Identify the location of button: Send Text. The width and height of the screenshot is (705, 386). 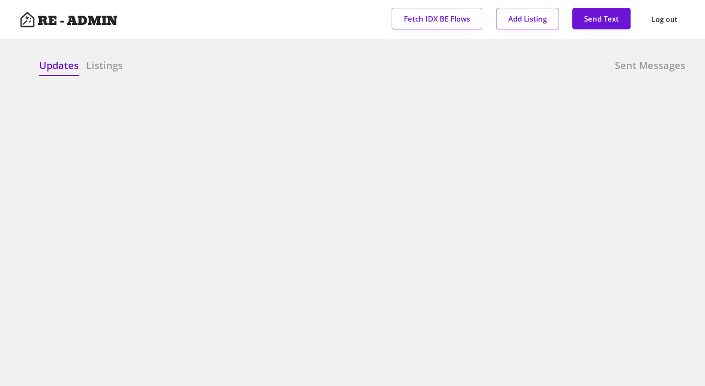
(601, 19).